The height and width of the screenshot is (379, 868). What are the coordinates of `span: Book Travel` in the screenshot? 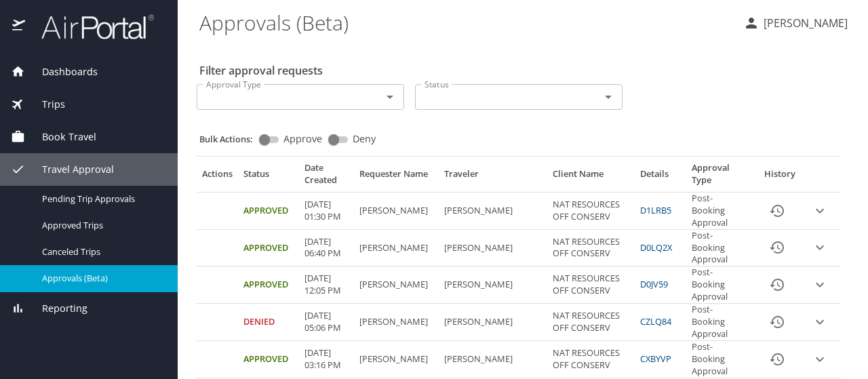 It's located at (60, 137).